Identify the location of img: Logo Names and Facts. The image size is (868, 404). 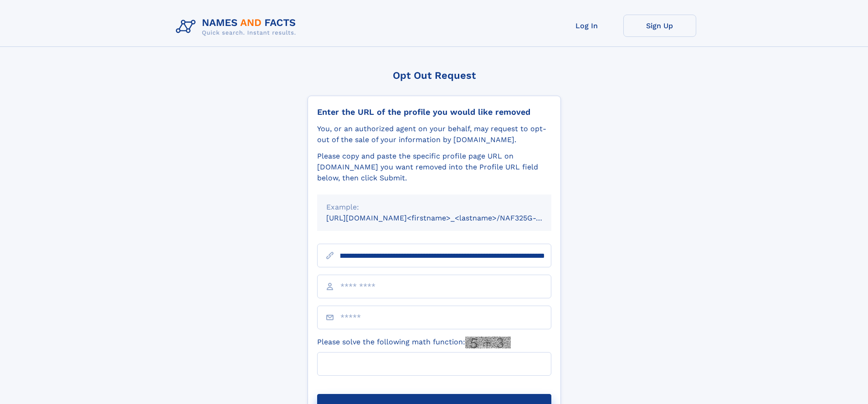
(238, 27).